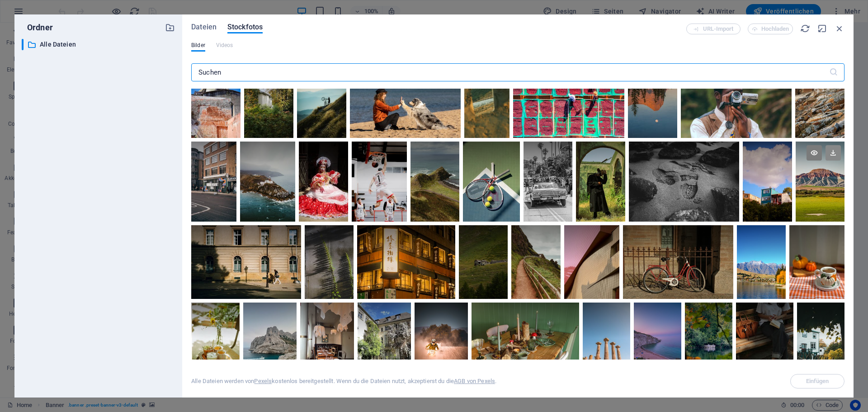  Describe the element at coordinates (99, 44) in the screenshot. I see `p: Alle Dateien` at that location.